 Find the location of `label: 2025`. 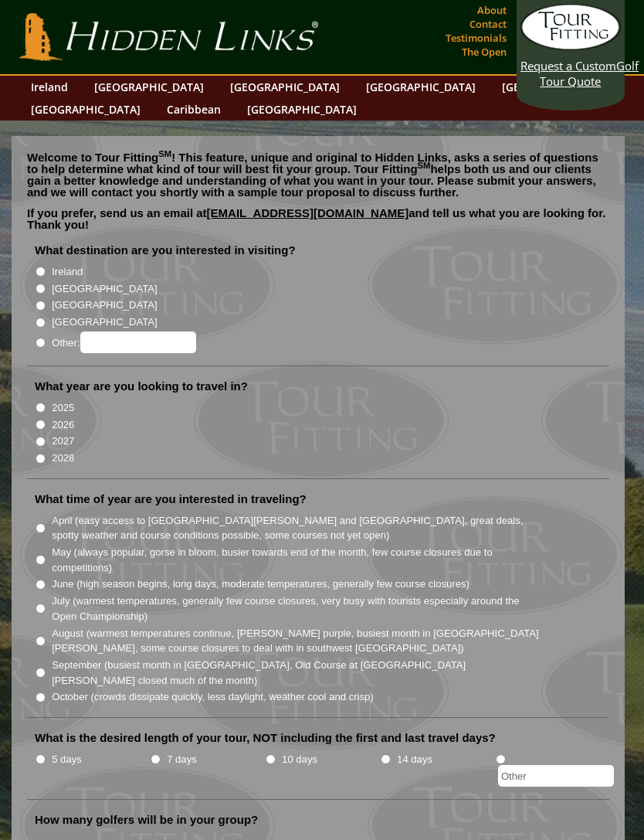

label: 2025 is located at coordinates (63, 408).